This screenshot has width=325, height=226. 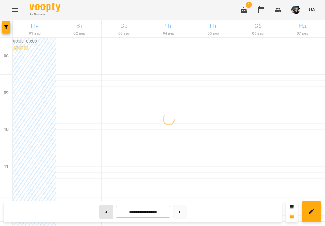 What do you see at coordinates (249, 5) in the screenshot?
I see `span: 1` at bounding box center [249, 5].